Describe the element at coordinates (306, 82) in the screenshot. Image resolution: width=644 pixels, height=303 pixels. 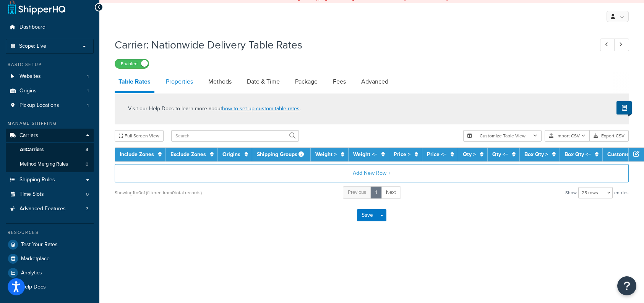
I see `a: Package` at that location.